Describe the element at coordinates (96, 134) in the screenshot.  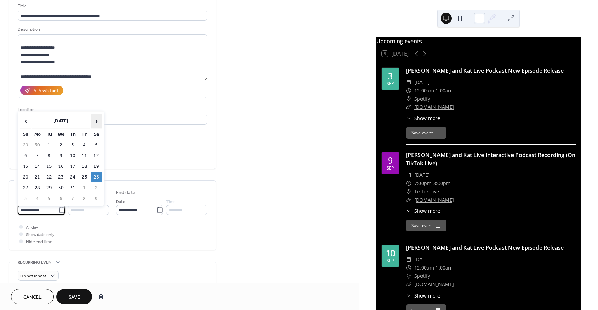
I see `th: Sa` at that location.